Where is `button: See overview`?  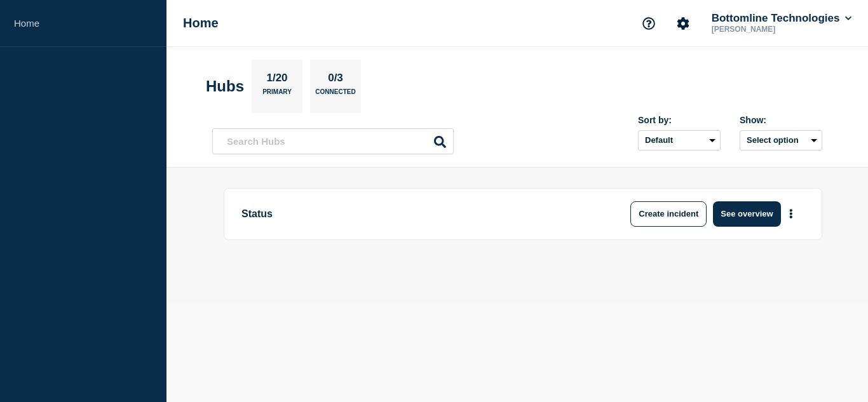
button: See overview is located at coordinates (747, 214).